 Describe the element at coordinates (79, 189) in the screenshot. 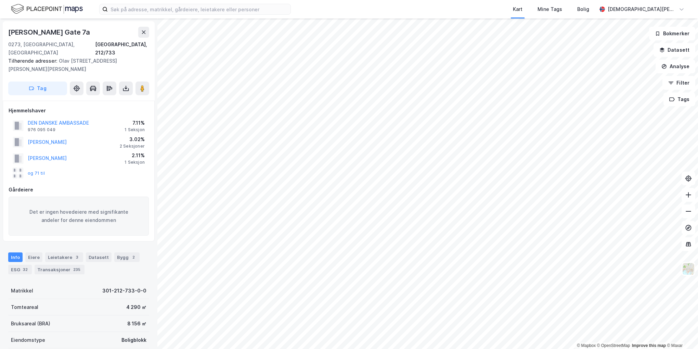

I see `div: Gårdeiere` at that location.